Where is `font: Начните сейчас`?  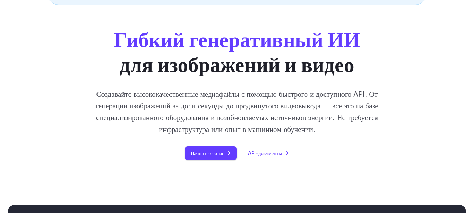 font: Начните сейчас is located at coordinates (207, 153).